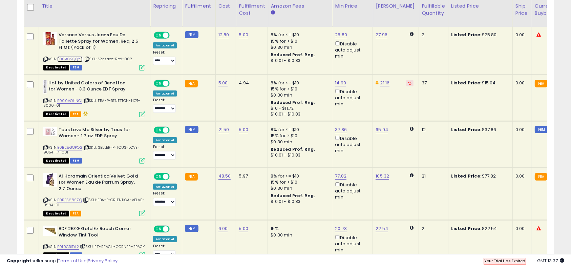  Describe the element at coordinates (50, 180) in the screenshot. I see `img: 416q+4gBvzL._SL40_.jpg` at that location.